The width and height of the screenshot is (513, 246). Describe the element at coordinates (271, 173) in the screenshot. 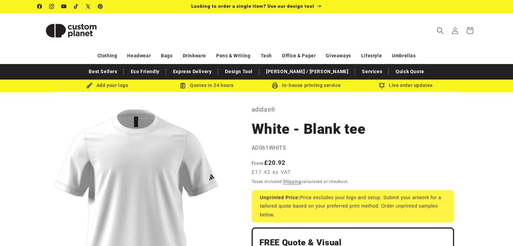

I see `span: £17.43 ex VAT` at that location.